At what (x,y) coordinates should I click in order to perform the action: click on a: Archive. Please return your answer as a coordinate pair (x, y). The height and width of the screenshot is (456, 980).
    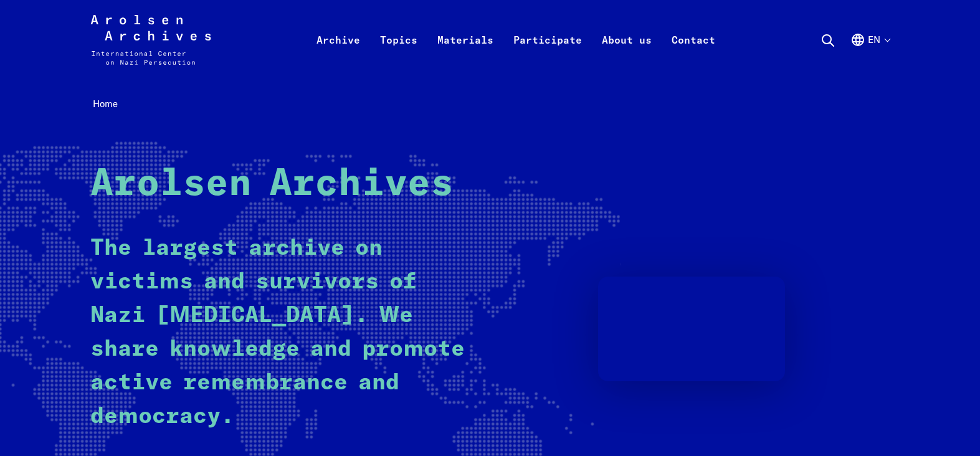
    Looking at the image, I should click on (338, 55).